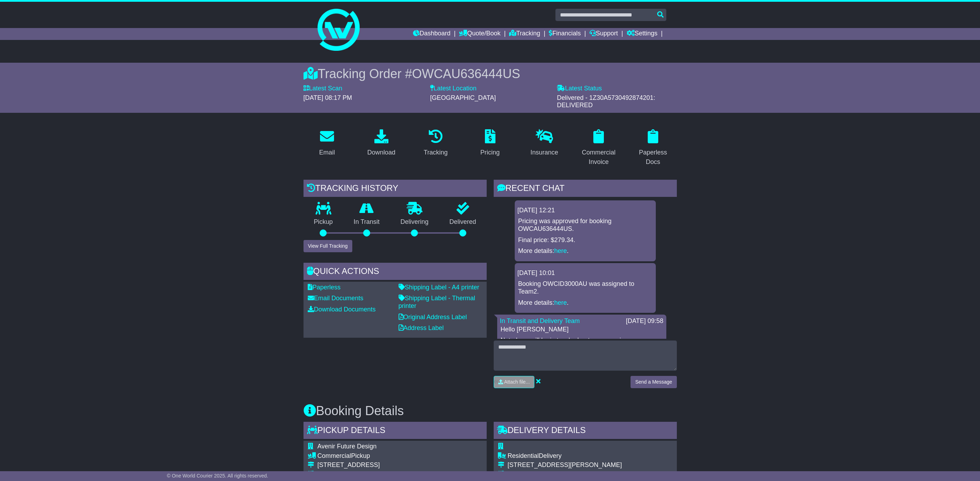  What do you see at coordinates (327, 152) in the screenshot?
I see `div: Email` at bounding box center [327, 152].